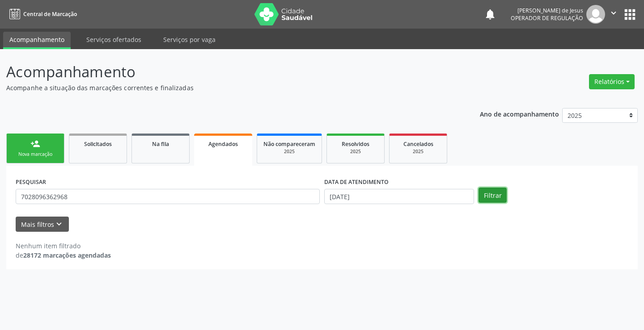 The height and width of the screenshot is (330, 644). What do you see at coordinates (547, 18) in the screenshot?
I see `span: Operador de regulação` at bounding box center [547, 18].